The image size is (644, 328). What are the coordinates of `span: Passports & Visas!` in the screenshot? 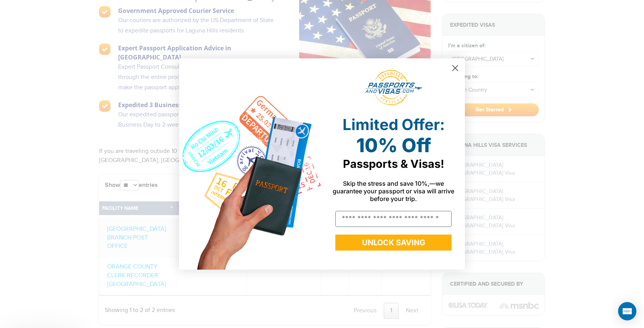 It's located at (394, 163).